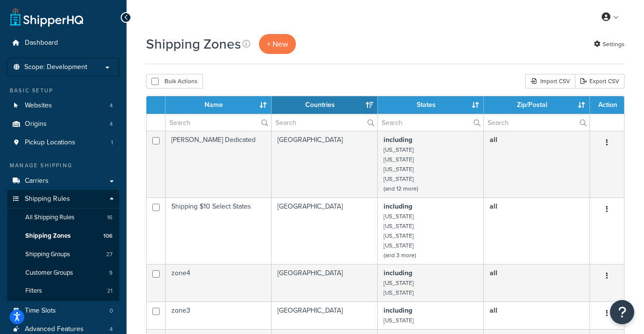  I want to click on span: Scope: Development, so click(55, 67).